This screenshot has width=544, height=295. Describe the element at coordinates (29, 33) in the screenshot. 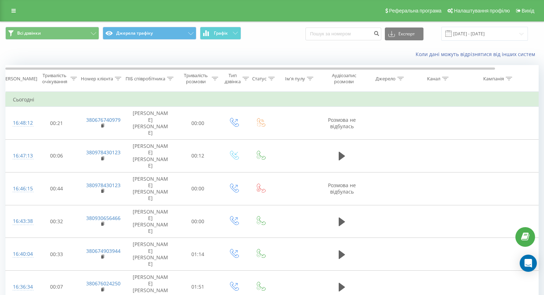

I see `span: Всі дзвінки` at that location.